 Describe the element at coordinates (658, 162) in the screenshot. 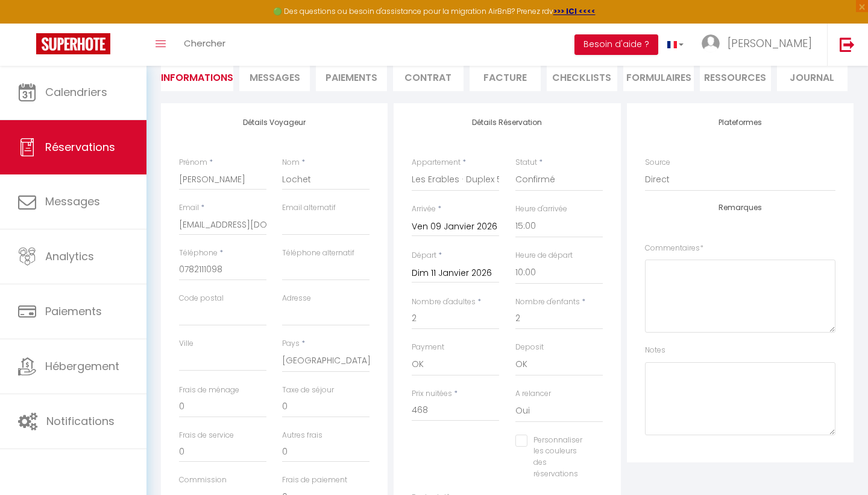

I see `label: Source` at that location.